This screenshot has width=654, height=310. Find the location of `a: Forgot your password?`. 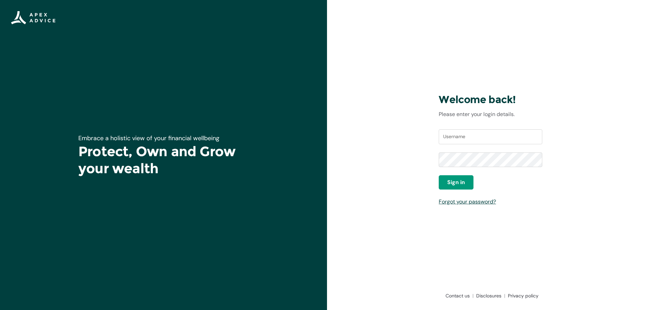

a: Forgot your password? is located at coordinates (467, 202).